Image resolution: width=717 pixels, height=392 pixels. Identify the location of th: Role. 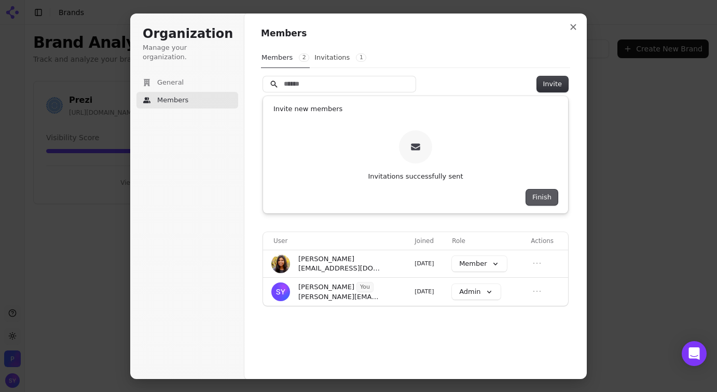
(487, 241).